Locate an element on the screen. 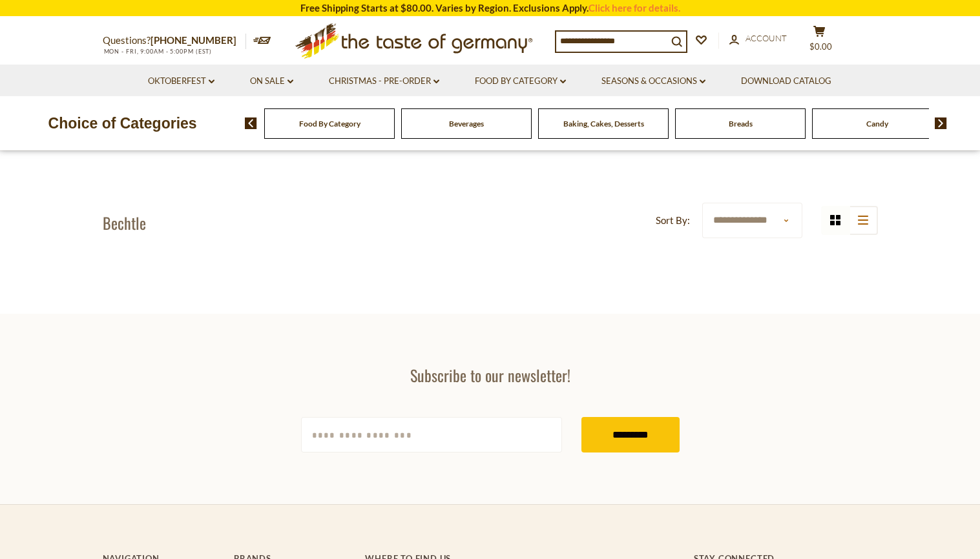  a: On Sale is located at coordinates (272, 82).